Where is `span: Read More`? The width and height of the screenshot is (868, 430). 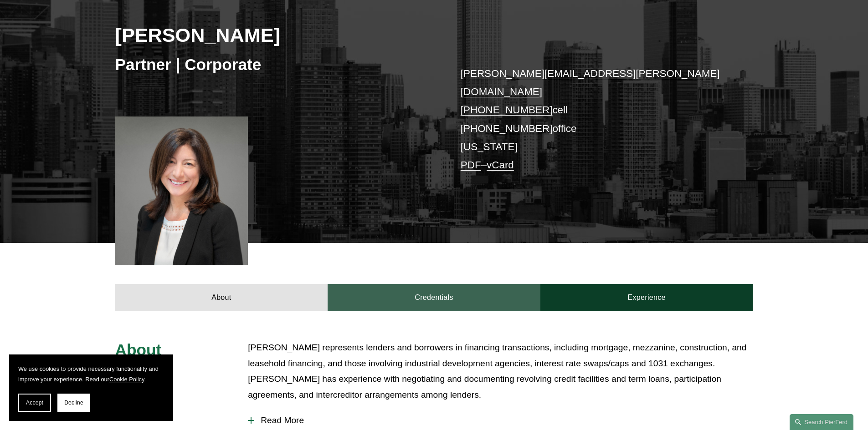
span: Read More is located at coordinates (503, 421).